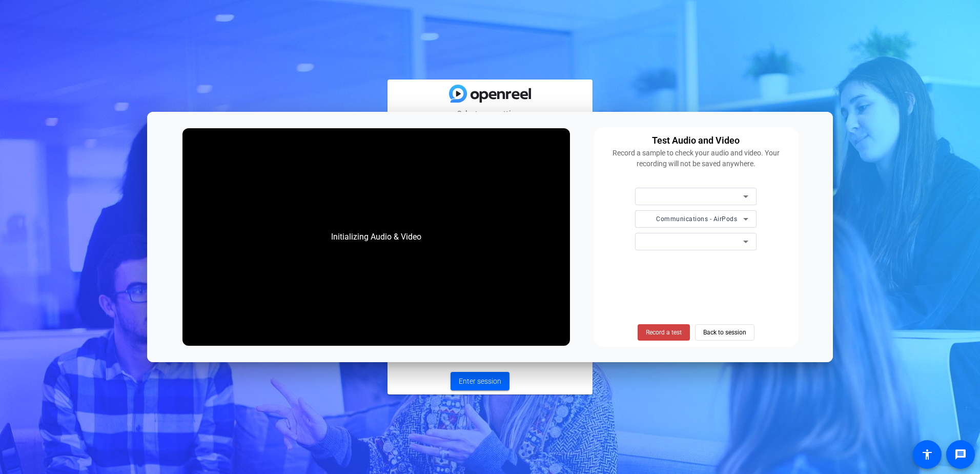  I want to click on span: Back to session, so click(725, 332).